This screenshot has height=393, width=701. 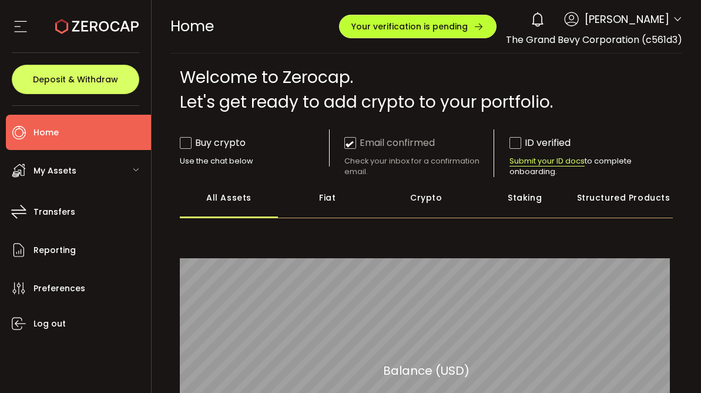 What do you see at coordinates (229, 197) in the screenshot?
I see `div: All Assets` at bounding box center [229, 197].